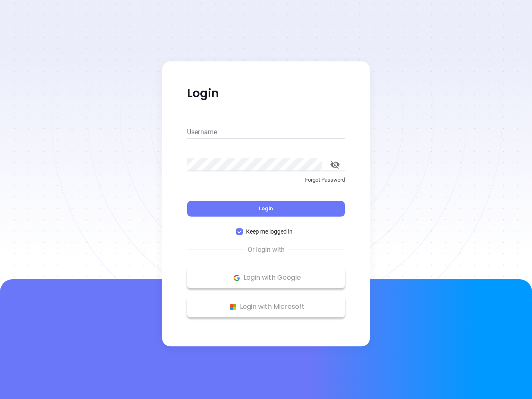 Image resolution: width=532 pixels, height=399 pixels. What do you see at coordinates (233, 307) in the screenshot?
I see `img: Microsoft Logo` at bounding box center [233, 307].